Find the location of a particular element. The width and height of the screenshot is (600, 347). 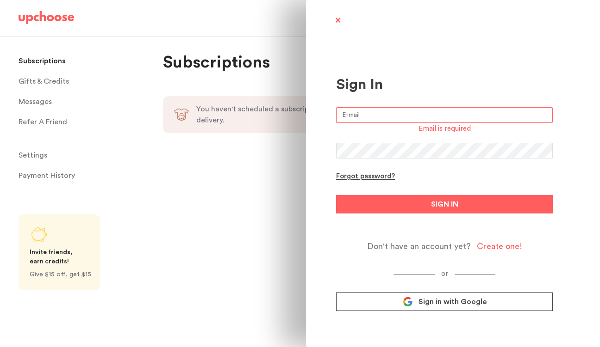

div: Create one! is located at coordinates (499, 247).